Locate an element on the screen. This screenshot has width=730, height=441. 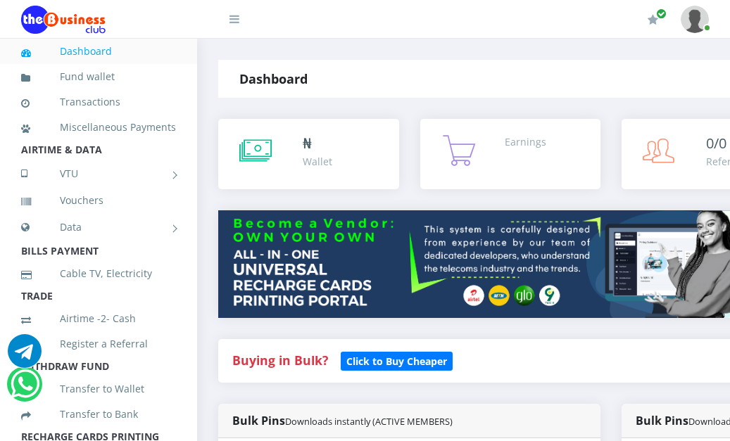
b: Click to Buy Cheaper is located at coordinates (396, 361).